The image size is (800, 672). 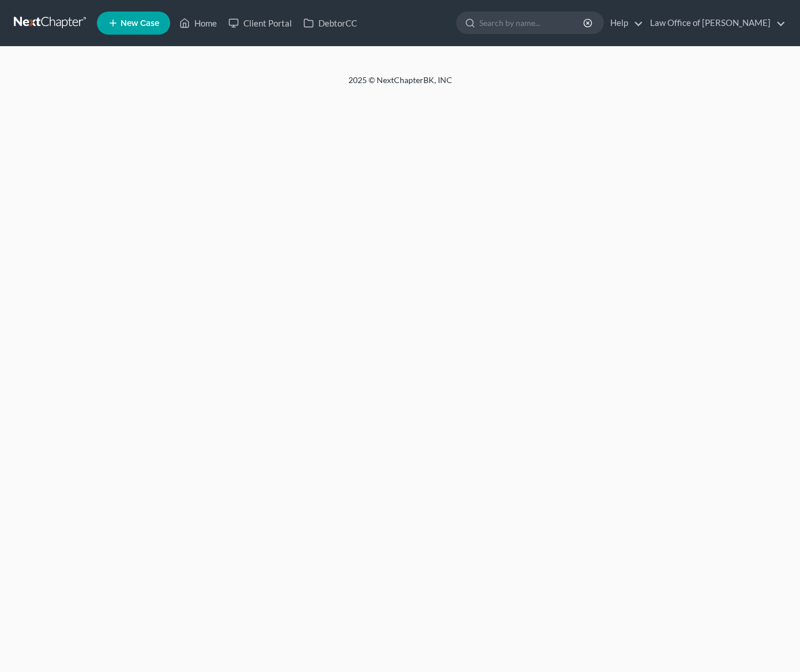 I want to click on input: Search by name..., so click(x=532, y=22).